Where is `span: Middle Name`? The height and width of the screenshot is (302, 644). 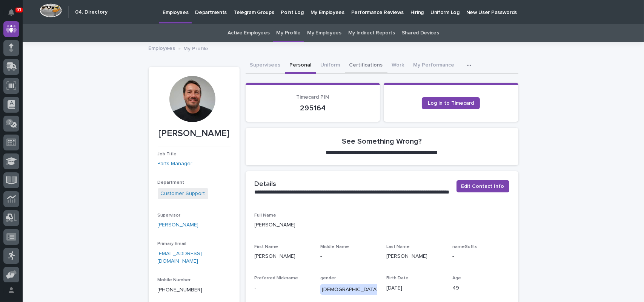 span: Middle Name is located at coordinates (335, 247).